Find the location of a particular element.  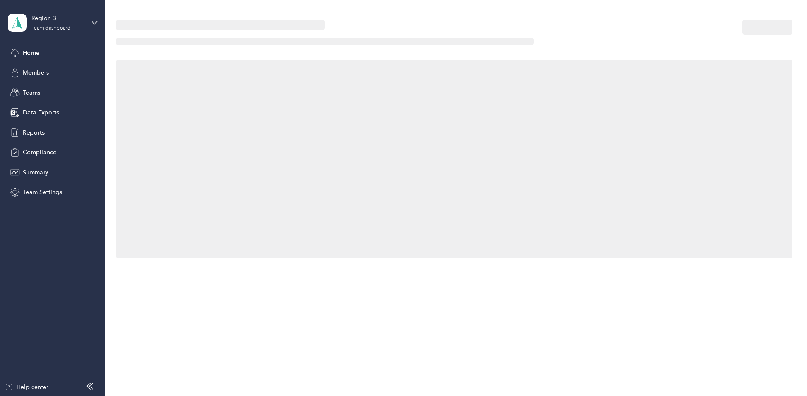

div: Team dashboard is located at coordinates (51, 28).